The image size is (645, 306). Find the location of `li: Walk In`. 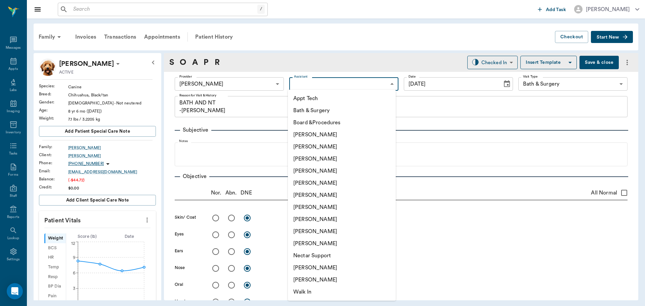

li: Walk In is located at coordinates (342, 292).